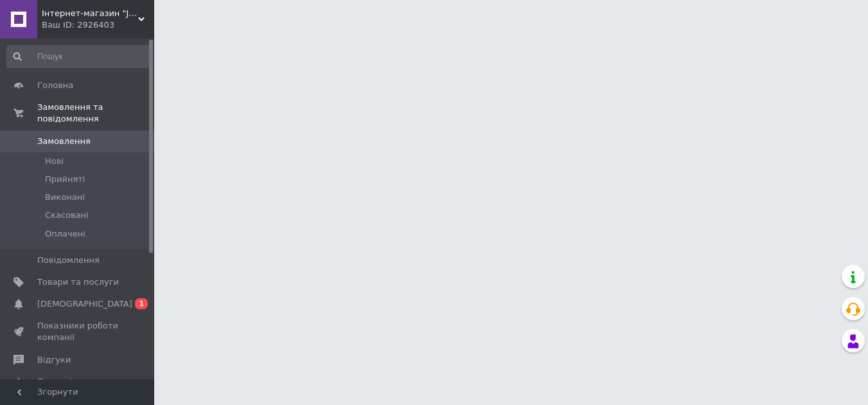 The width and height of the screenshot is (868, 405). What do you see at coordinates (54, 360) in the screenshot?
I see `span: Відгуки` at bounding box center [54, 360].